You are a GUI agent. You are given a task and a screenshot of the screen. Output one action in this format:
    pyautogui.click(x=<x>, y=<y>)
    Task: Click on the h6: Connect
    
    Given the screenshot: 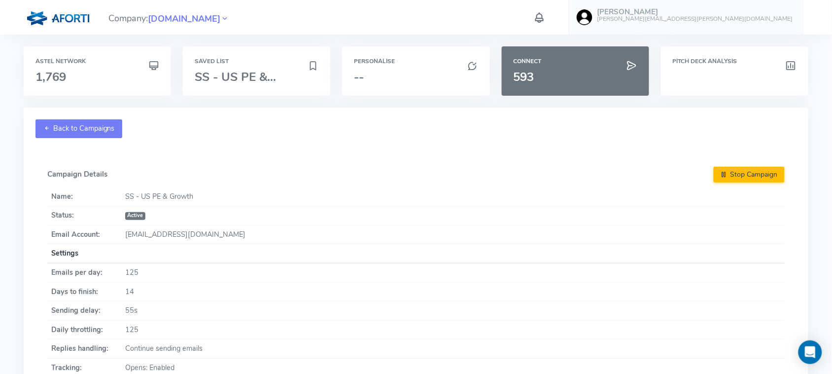 What is the action you would take?
    pyautogui.click(x=575, y=61)
    